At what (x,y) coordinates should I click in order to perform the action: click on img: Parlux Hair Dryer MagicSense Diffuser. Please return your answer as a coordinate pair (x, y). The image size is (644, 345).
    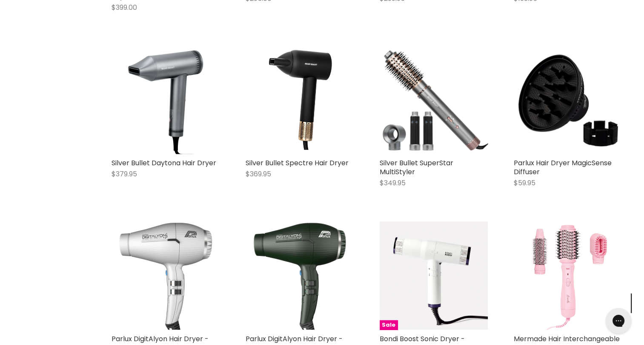
    Looking at the image, I should click on (568, 99).